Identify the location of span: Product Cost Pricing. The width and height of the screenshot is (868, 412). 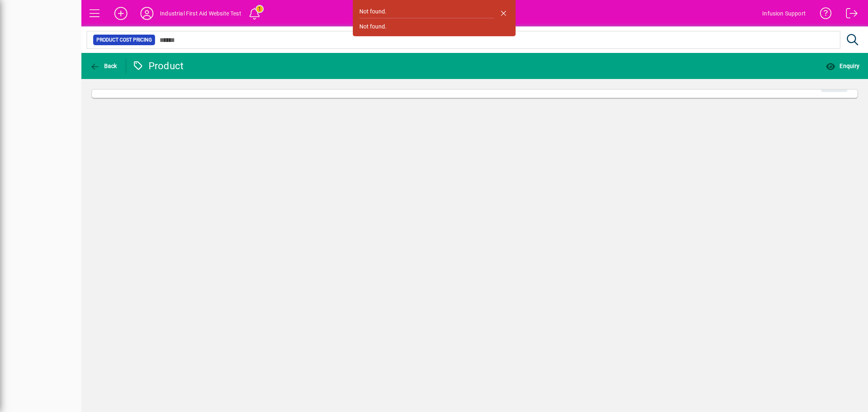
(124, 40).